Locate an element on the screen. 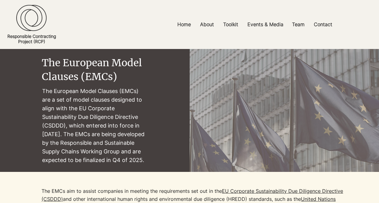 This screenshot has width=379, height=203. a: About is located at coordinates (207, 24).